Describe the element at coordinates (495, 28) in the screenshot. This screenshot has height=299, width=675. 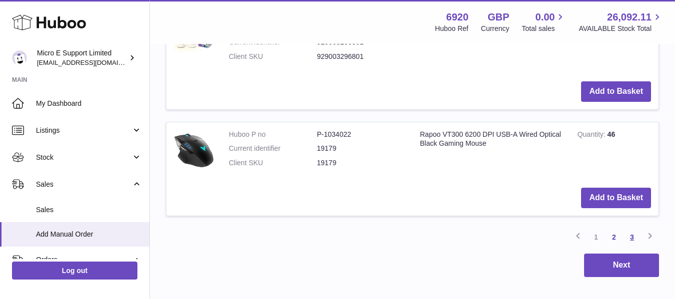
I see `div: Currency` at that location.